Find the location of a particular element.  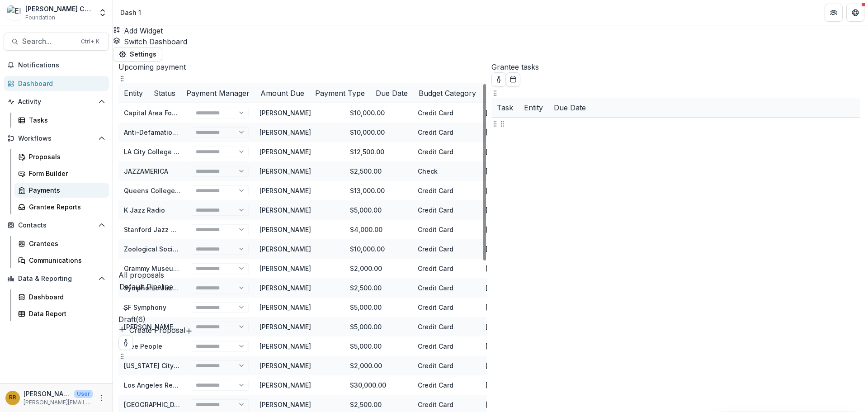

div: Budget Category is located at coordinates (447, 93).